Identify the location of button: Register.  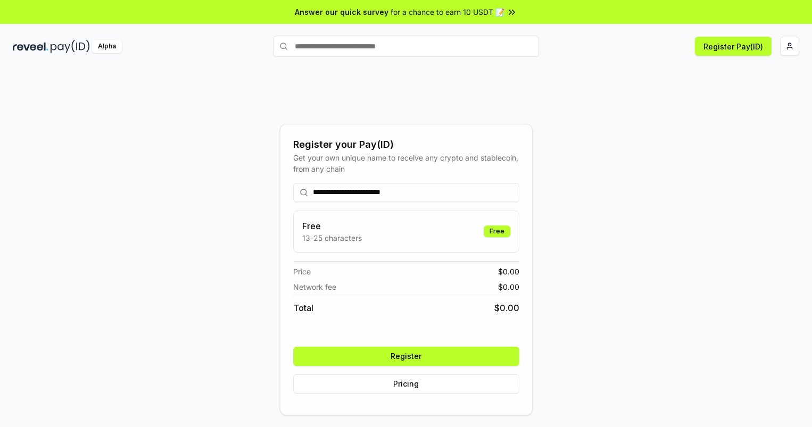
(406, 357).